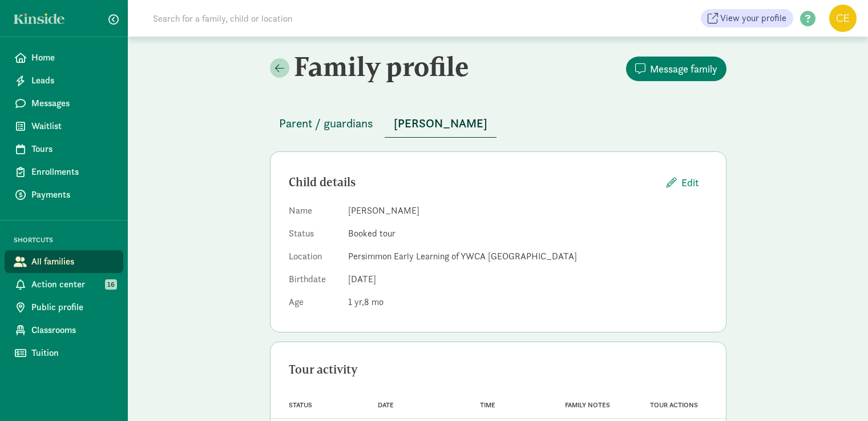 The width and height of the screenshot is (868, 421). Describe the element at coordinates (314, 304) in the screenshot. I see `dt: Age` at that location.